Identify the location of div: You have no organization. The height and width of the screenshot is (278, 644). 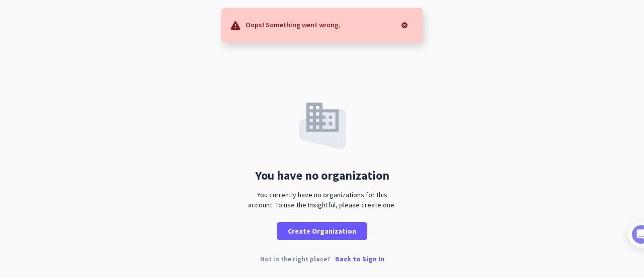
(322, 175).